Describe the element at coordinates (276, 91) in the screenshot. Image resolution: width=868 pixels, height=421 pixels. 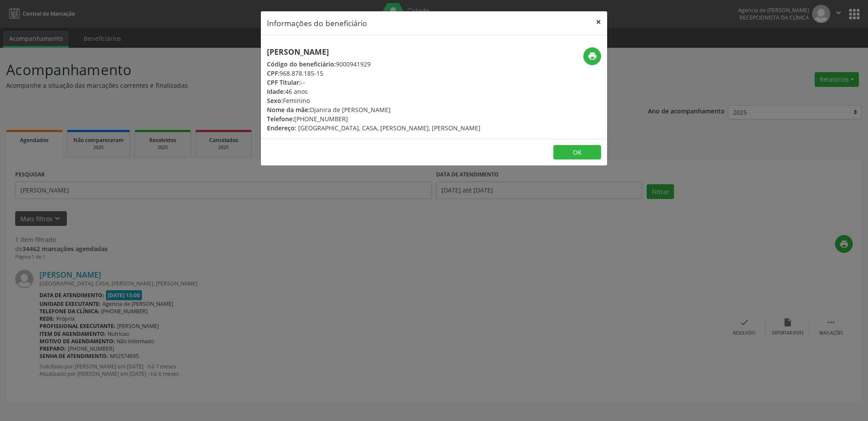
I see `span: Idade:` at that location.